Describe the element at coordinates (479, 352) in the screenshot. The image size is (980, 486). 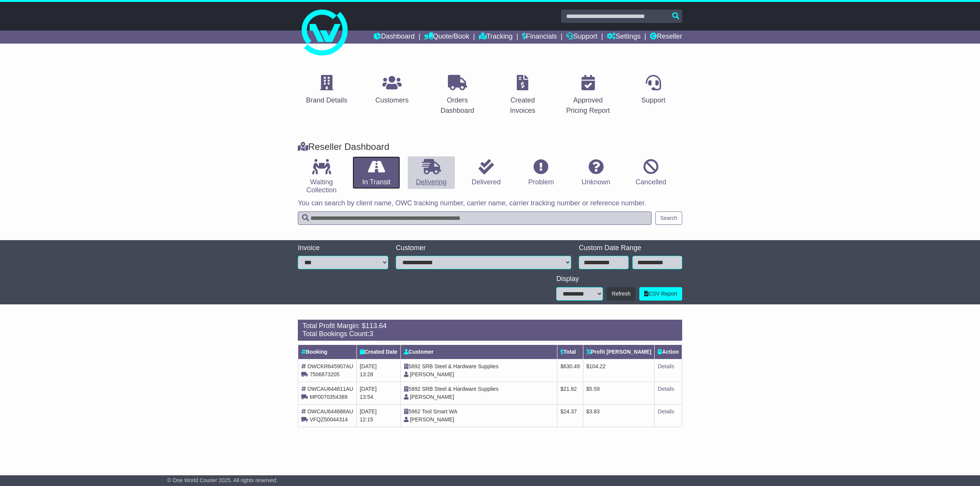
I see `th: Customer` at that location.